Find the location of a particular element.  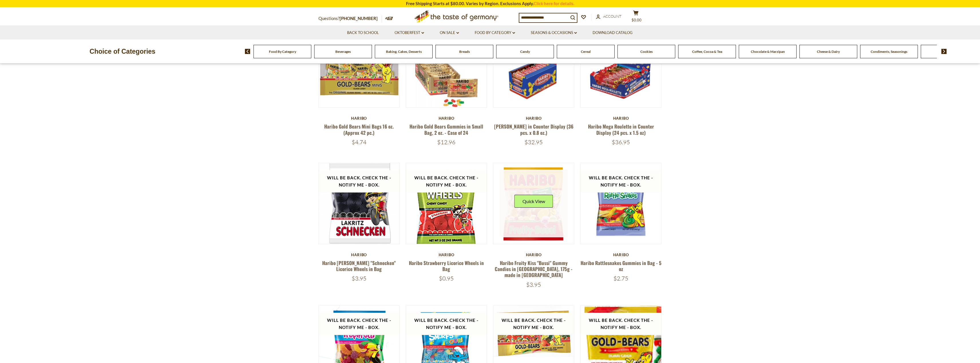

span: Food By Category is located at coordinates (283, 52).